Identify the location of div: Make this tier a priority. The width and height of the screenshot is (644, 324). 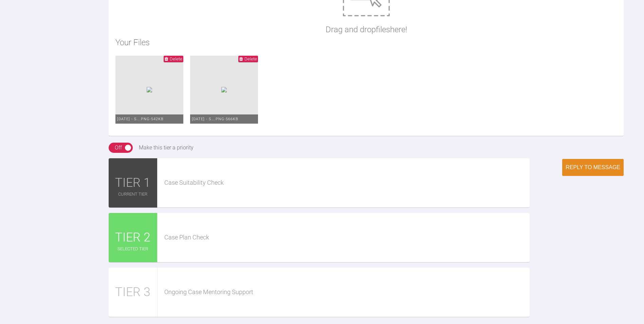
(166, 148).